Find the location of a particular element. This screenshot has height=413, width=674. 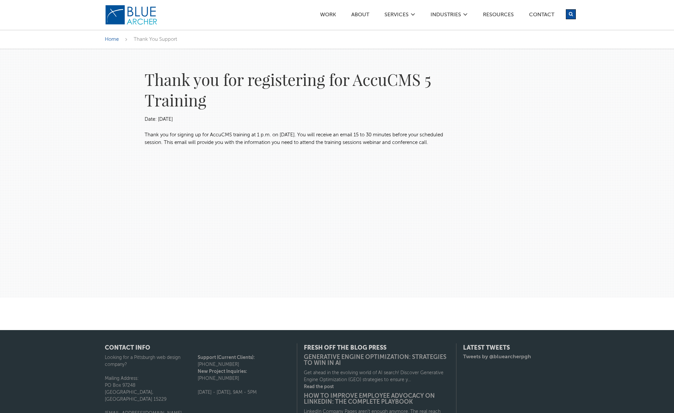

span: Home is located at coordinates (112, 39).